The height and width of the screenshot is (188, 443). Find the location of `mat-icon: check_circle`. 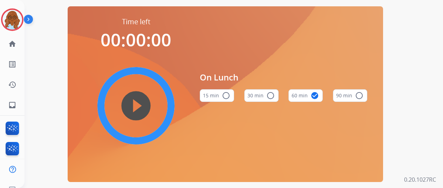

mat-icon: check_circle is located at coordinates (315, 95).